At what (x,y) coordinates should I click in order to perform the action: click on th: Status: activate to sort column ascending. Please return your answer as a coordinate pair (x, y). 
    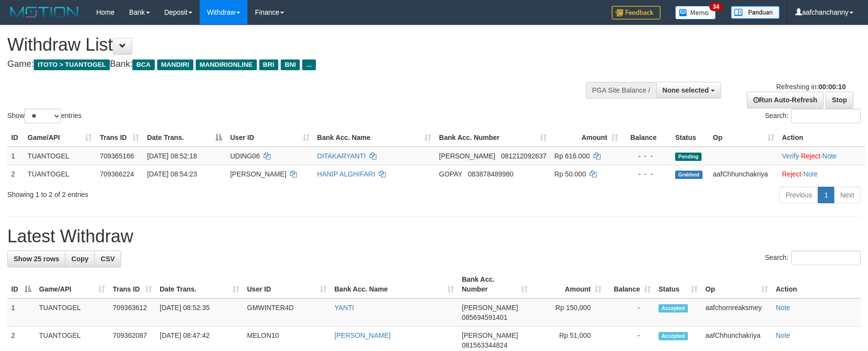
    Looking at the image, I should click on (678, 284).